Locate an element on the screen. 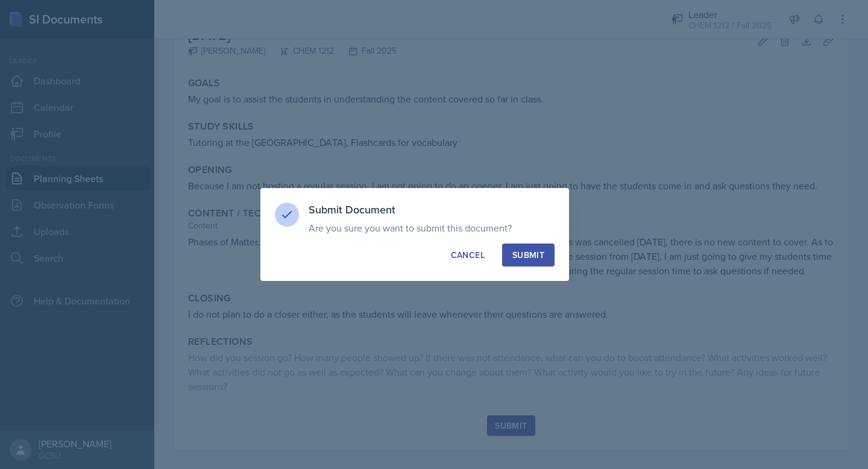 The height and width of the screenshot is (469, 868). div: Cancel is located at coordinates (467, 255).